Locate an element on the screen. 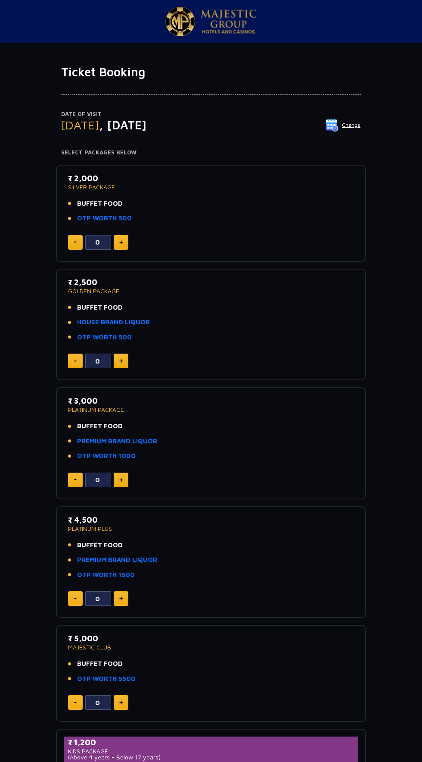 The image size is (422, 762). p: (Above 4 years - Below 17 years) is located at coordinates (211, 757).